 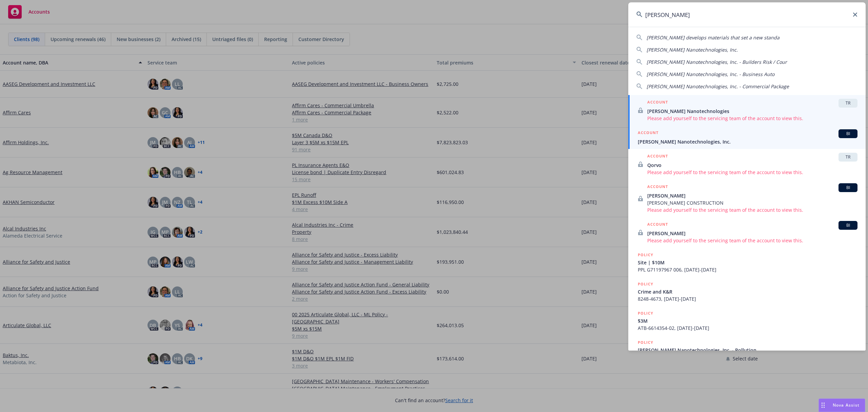 What do you see at coordinates (747, 164) in the screenshot?
I see `a: ACCOUNTTRQorvoPlease add yourself to the servicing team of the account to view this.` at bounding box center [747, 164].